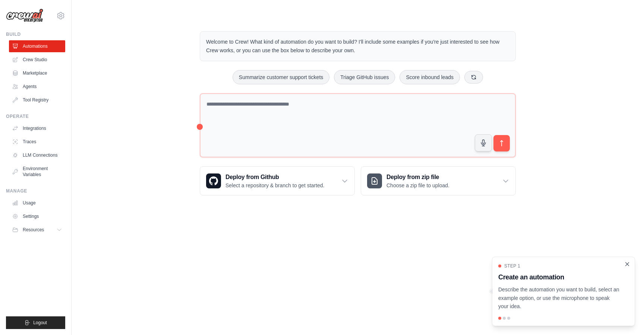 This screenshot has width=644, height=335. What do you see at coordinates (364, 77) in the screenshot?
I see `button: Triage GitHub issues` at bounding box center [364, 77].